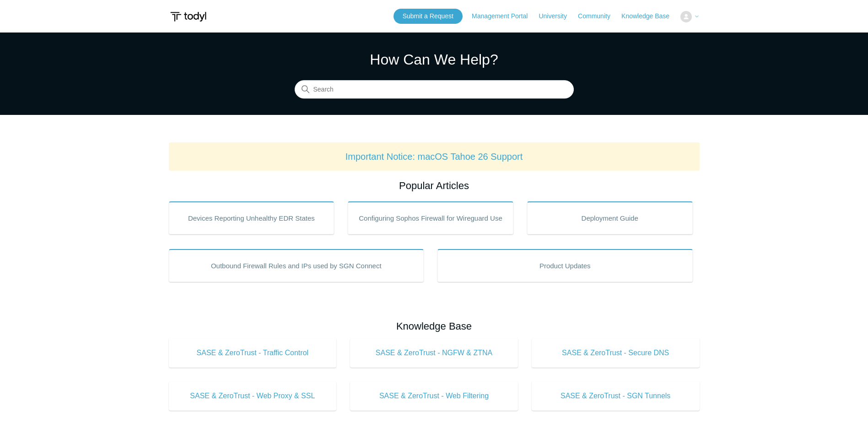 The width and height of the screenshot is (868, 423). What do you see at coordinates (615, 353) in the screenshot?
I see `span: SASE & ZeroTrust - Secure DNS` at bounding box center [615, 353].